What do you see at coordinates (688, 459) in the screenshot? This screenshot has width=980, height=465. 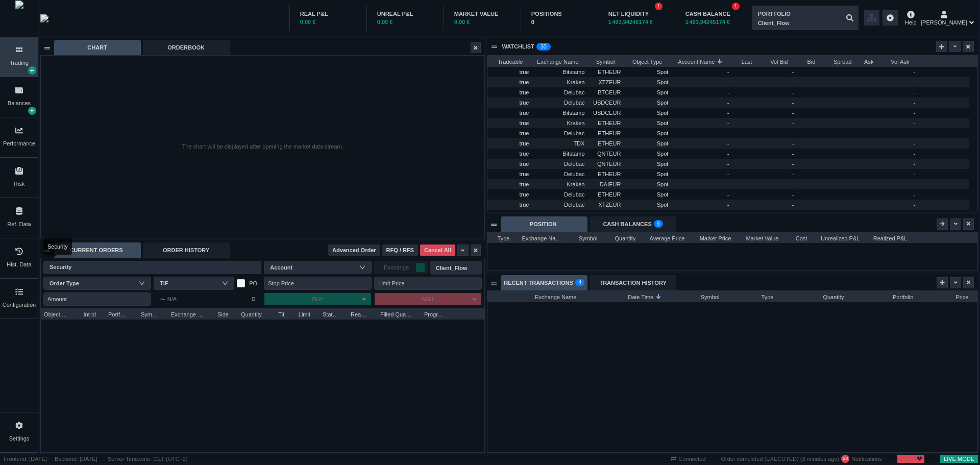 I see `span: Connected` at bounding box center [688, 459].